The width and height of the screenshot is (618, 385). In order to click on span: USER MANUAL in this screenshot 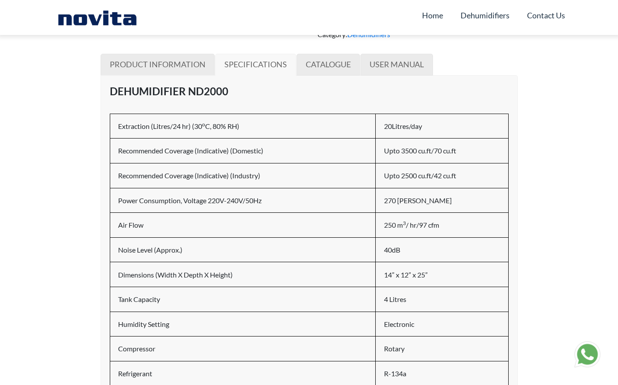, I will do `click(397, 64)`.